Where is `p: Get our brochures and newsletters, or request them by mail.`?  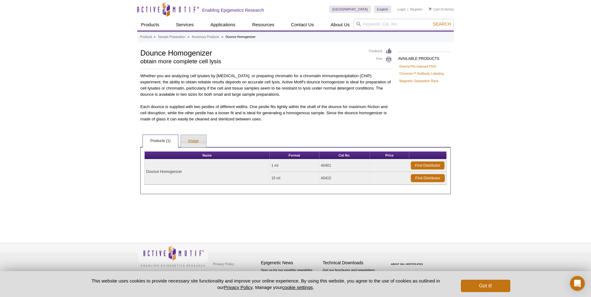
p: Get our brochures and newsletters, or request them by mail. is located at coordinates (352, 276).